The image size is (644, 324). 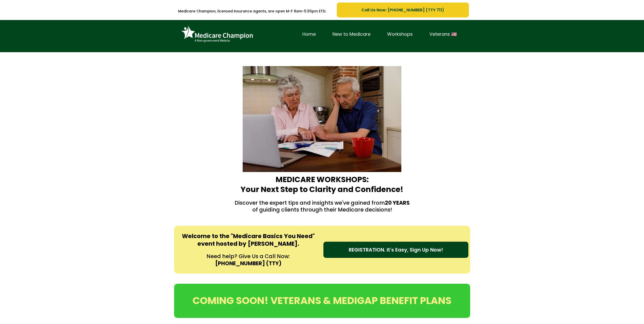 What do you see at coordinates (322, 300) in the screenshot?
I see `span: COMING SOON! VETERANS & MEDIGAP BENEFIT PLANS` at bounding box center [322, 300].